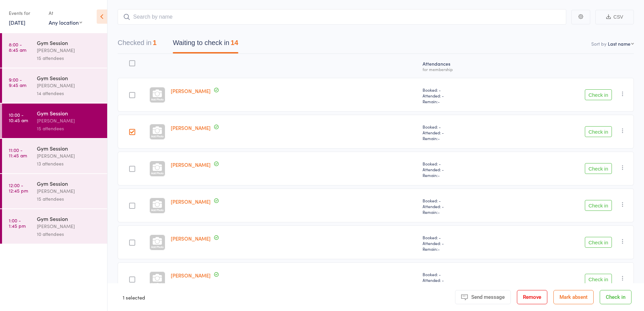 This screenshot has height=311, width=644. What do you see at coordinates (614, 17) in the screenshot?
I see `button: CSV` at bounding box center [614, 17].